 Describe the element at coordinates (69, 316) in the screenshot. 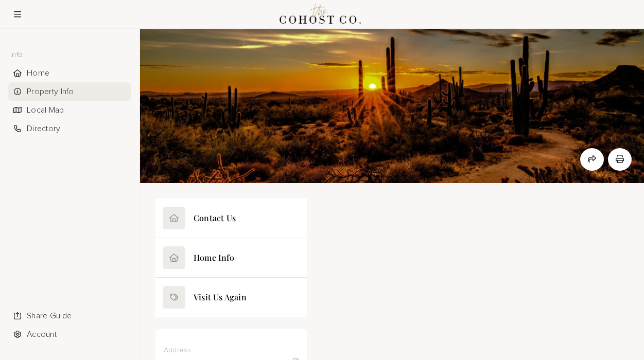

I see `div: Share Guide` at that location.